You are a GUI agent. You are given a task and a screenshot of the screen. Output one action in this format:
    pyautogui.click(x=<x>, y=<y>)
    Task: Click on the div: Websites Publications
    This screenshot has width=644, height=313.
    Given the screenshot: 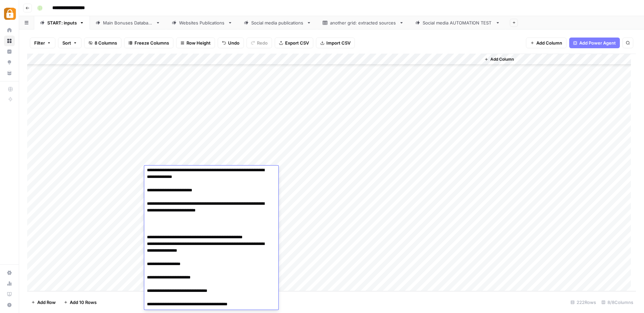 What is the action you would take?
    pyautogui.click(x=202, y=23)
    